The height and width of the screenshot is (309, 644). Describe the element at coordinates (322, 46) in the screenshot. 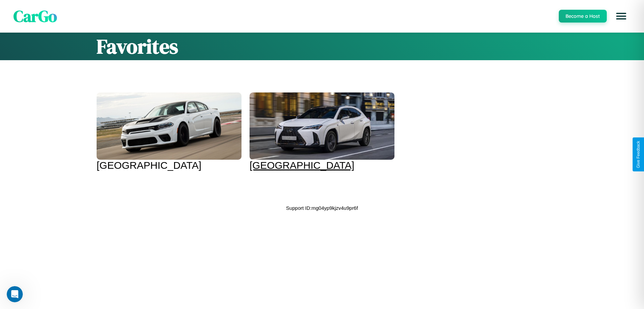

I see `h1: Favorites` at that location.